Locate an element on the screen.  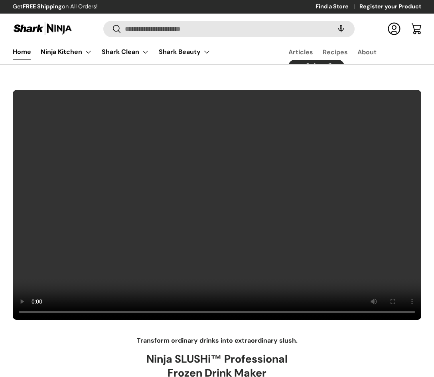
img: Shark Ninja Philippines is located at coordinates (43, 28).